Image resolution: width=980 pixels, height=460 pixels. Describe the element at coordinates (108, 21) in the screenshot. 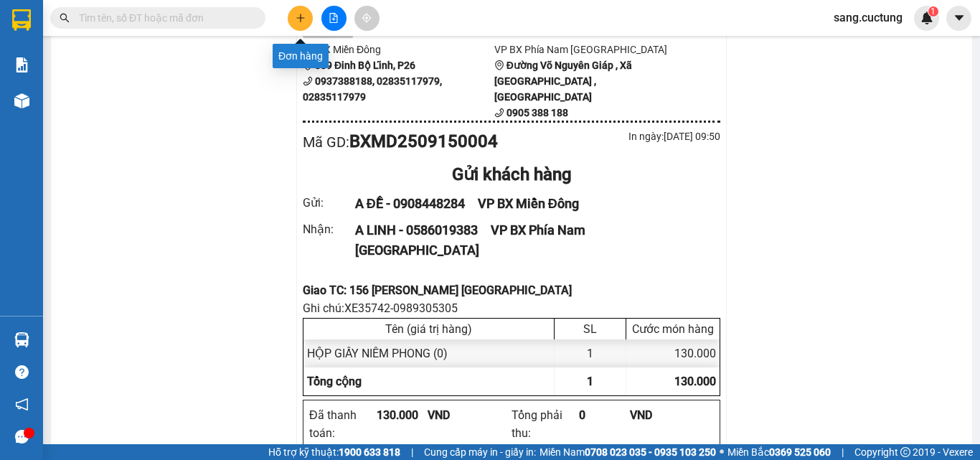

I see `li: Cúc Tùng` at that location.